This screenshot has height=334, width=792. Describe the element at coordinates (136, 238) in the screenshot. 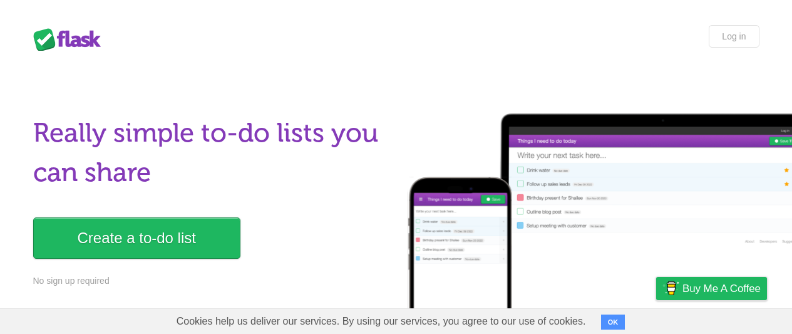

I see `a: Create a to-do list` at that location.